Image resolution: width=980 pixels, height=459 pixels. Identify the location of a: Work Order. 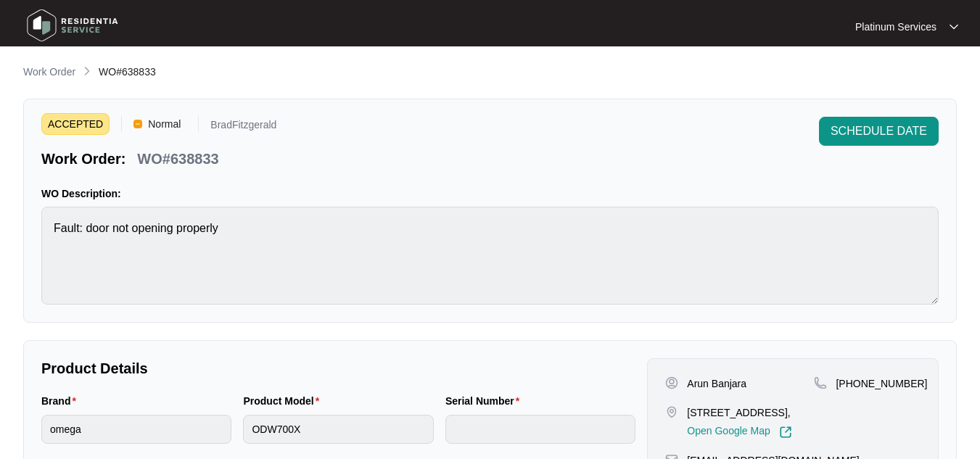
(49, 72).